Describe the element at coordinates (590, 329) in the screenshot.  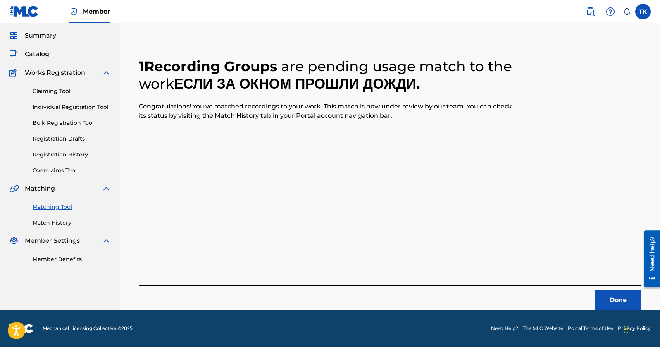
I see `a: Portal Terms of Use` at that location.